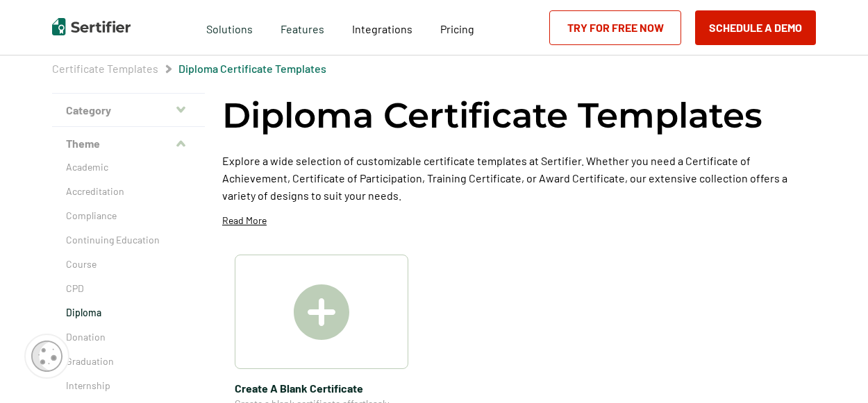  Describe the element at coordinates (382, 27) in the screenshot. I see `a: Integrations` at that location.